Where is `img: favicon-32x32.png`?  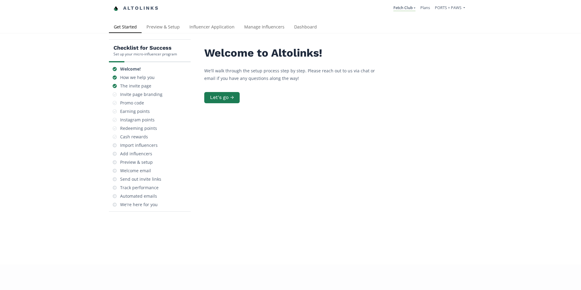 img: favicon-32x32.png is located at coordinates (116, 8).